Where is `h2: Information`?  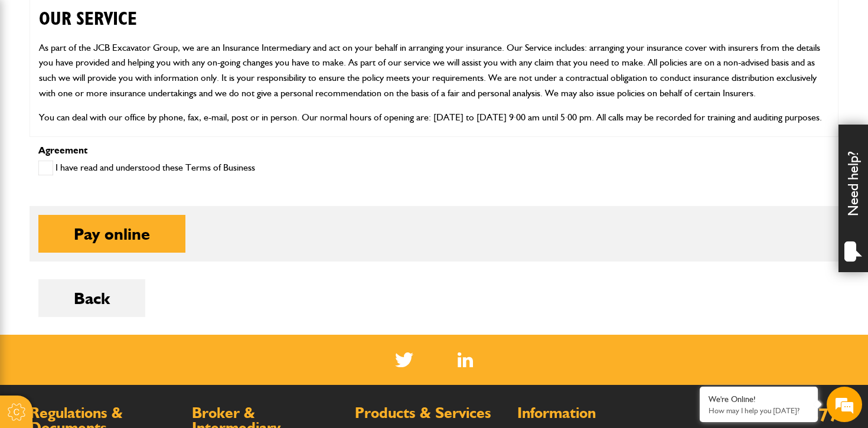
h2: Information is located at coordinates (592, 413).